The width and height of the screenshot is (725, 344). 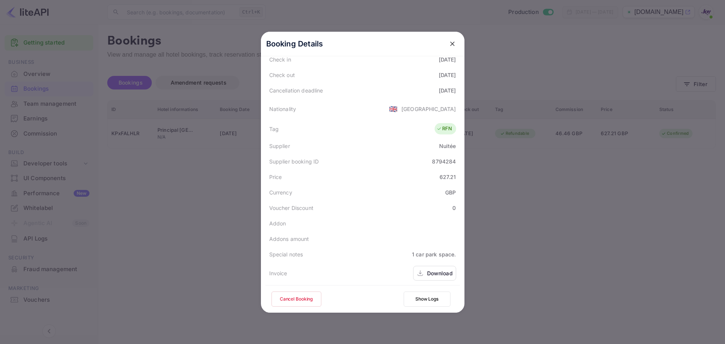 I want to click on div: Check in, so click(x=280, y=59).